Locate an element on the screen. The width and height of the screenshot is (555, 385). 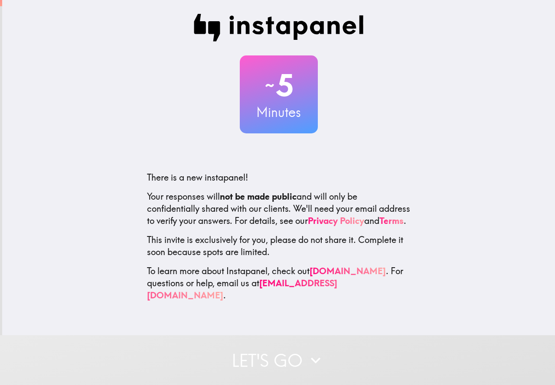
h3: Minutes is located at coordinates (279, 112).